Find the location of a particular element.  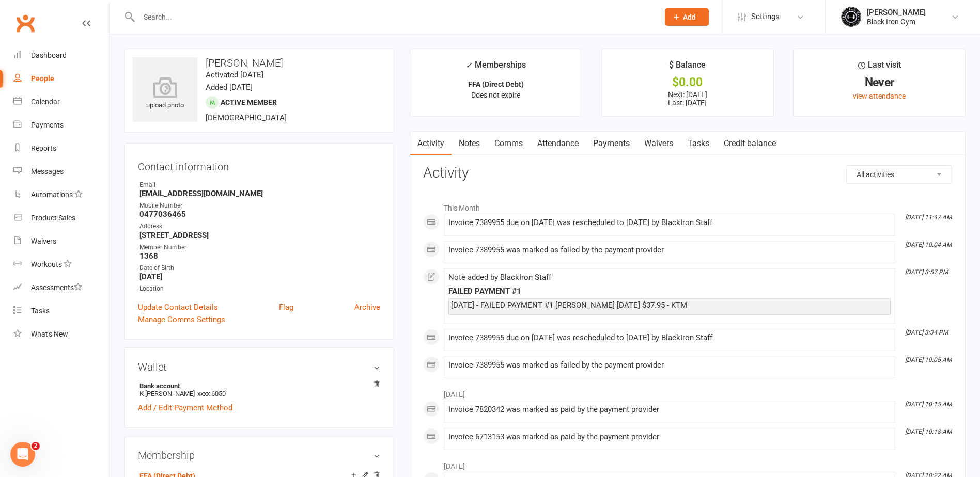

div: Black Iron Gym is located at coordinates (897, 22).